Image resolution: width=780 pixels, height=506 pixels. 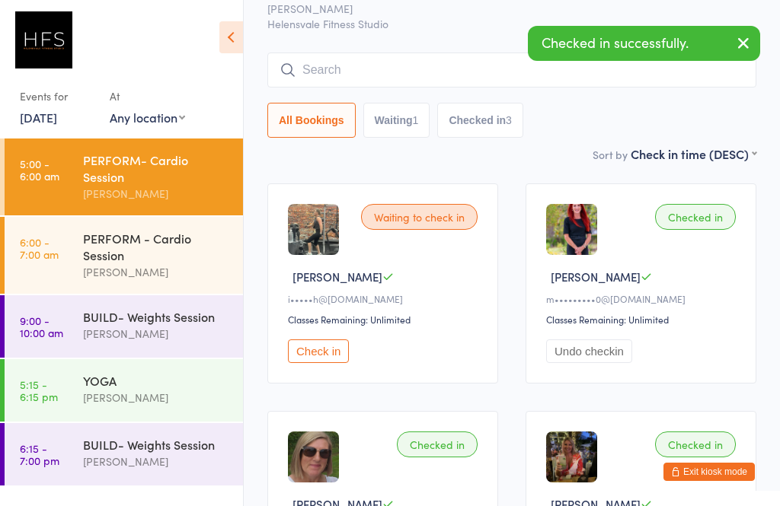 What do you see at coordinates (313, 457) in the screenshot?
I see `img: image1723072330.png` at bounding box center [313, 457].